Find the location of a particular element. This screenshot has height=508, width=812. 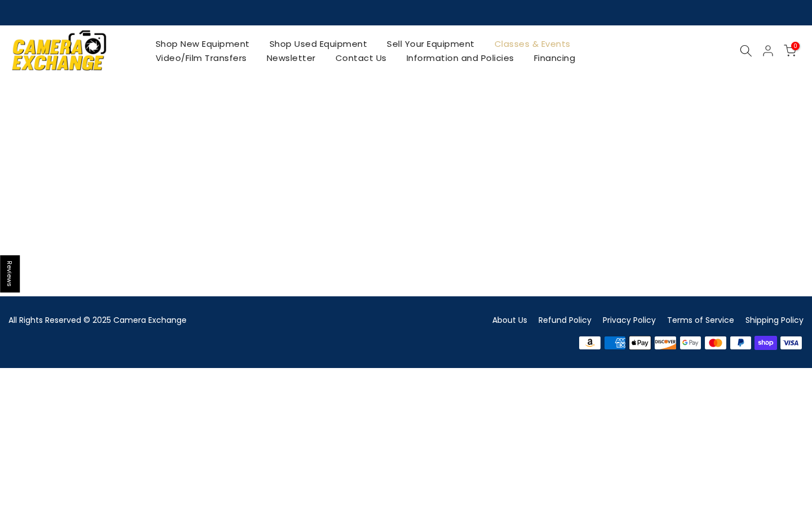

a: Terms of Service is located at coordinates (701, 320).